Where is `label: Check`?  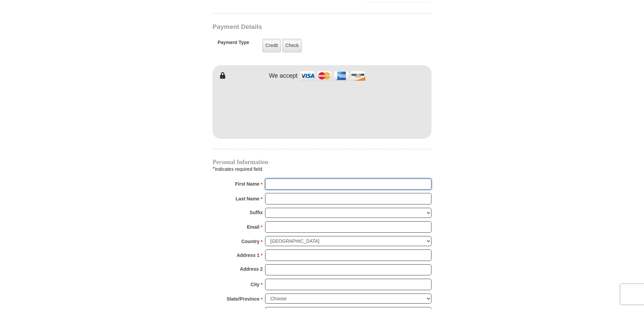 label: Check is located at coordinates (292, 45).